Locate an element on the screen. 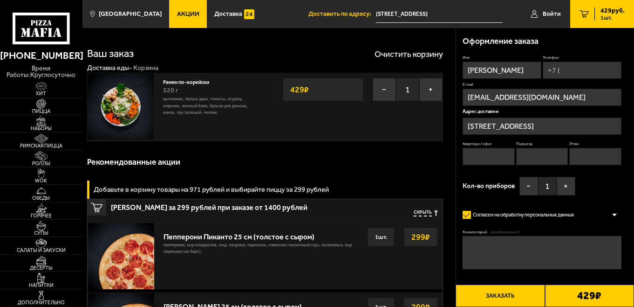 Image resolution: width=634 pixels, height=307 pixels. label: E-mail is located at coordinates (542, 85).